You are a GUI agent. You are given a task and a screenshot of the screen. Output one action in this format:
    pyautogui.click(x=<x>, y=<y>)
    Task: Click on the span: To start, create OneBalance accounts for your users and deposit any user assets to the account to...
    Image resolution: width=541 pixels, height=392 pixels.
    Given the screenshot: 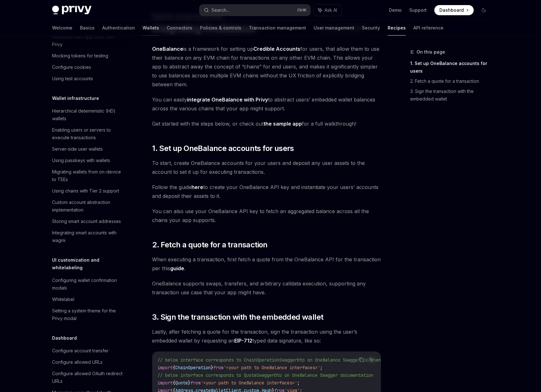 What is the action you would take?
    pyautogui.click(x=266, y=167)
    